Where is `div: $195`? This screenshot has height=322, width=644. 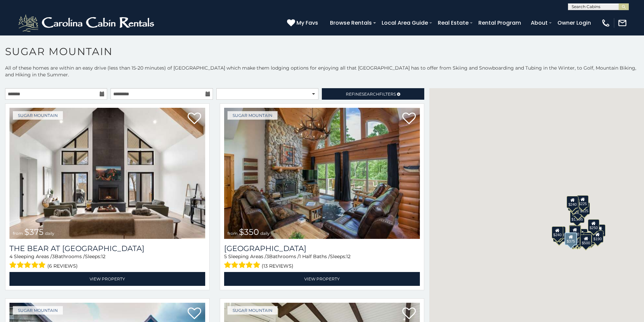 div: $195 is located at coordinates (589, 238).